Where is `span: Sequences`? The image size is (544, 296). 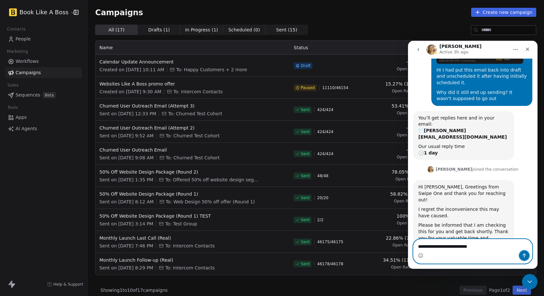 span: Sequences is located at coordinates (28, 95).